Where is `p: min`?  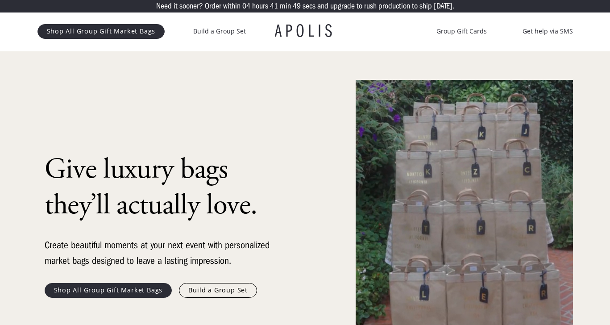
p: min is located at coordinates (285, 6).